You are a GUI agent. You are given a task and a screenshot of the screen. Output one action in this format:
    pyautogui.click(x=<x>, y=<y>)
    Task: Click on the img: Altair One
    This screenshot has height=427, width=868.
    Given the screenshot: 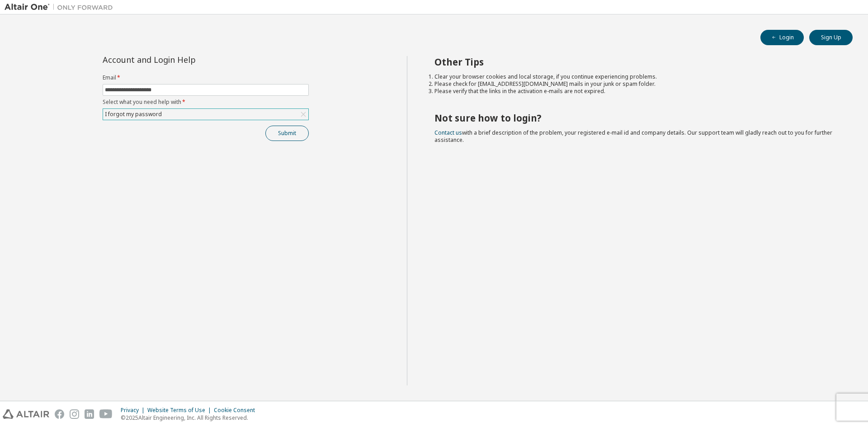 What is the action you would take?
    pyautogui.click(x=61, y=7)
    